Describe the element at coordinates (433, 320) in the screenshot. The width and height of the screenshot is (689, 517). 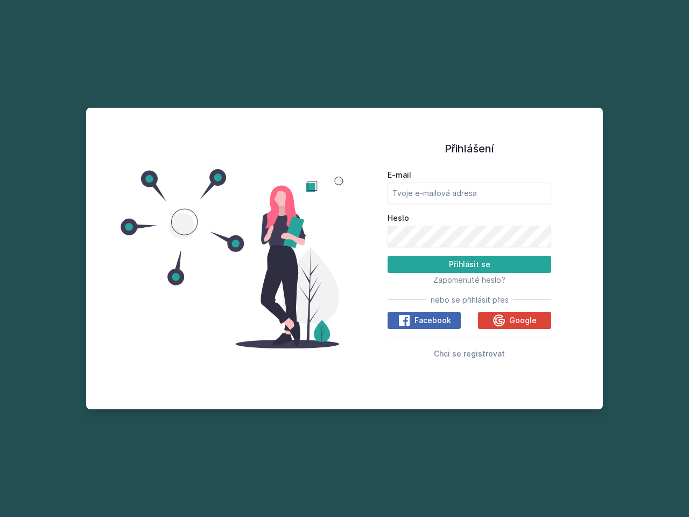
I see `span: Facebook` at that location.